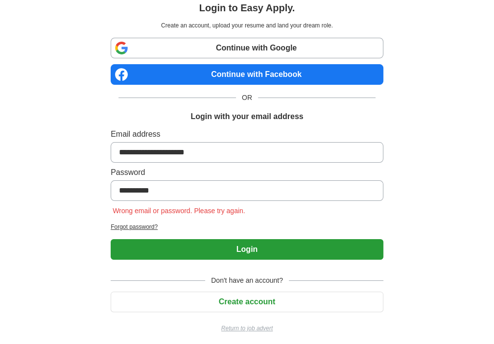 This screenshot has width=494, height=344. What do you see at coordinates (247, 301) in the screenshot?
I see `a: Create account` at bounding box center [247, 301].